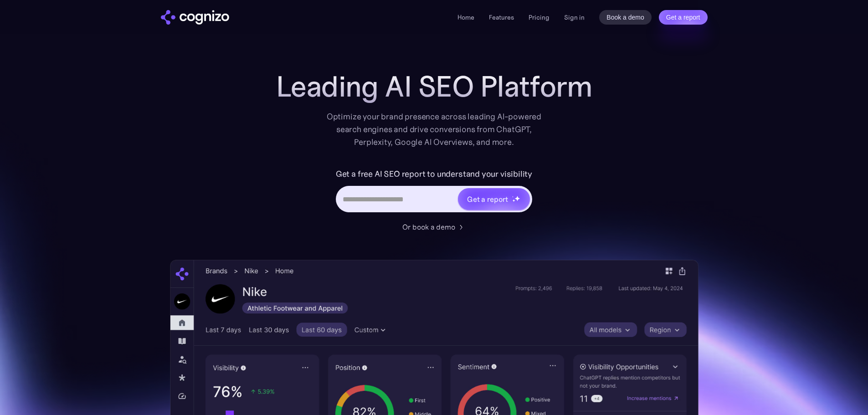  Describe the element at coordinates (625, 17) in the screenshot. I see `a: Book a demo` at that location.